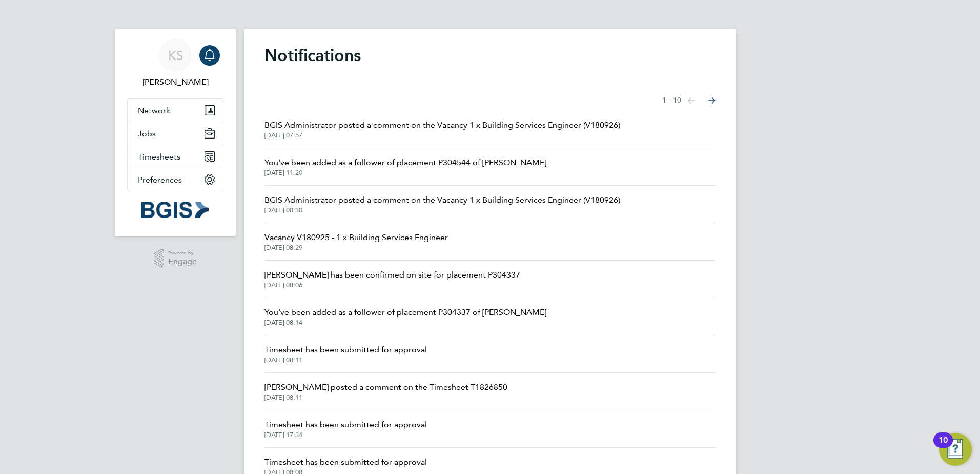 The height and width of the screenshot is (474, 980). What do you see at coordinates (175, 180) in the screenshot?
I see `button: Preferences` at bounding box center [175, 180].